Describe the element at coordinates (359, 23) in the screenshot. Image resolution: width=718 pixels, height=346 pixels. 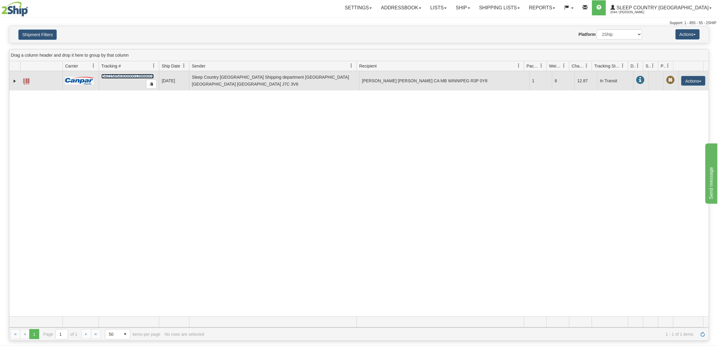
I see `div: Support: 1 - 855 - 55 - 2SHIP` at that location.